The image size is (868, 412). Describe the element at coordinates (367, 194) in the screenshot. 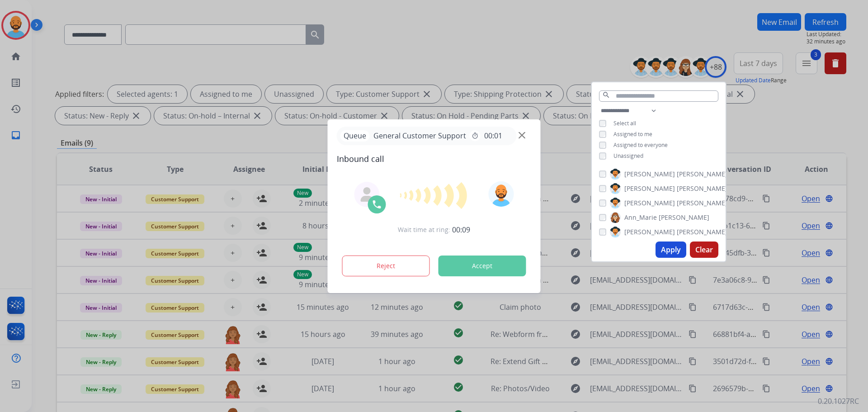

I see `img: agent-avatar` at that location.